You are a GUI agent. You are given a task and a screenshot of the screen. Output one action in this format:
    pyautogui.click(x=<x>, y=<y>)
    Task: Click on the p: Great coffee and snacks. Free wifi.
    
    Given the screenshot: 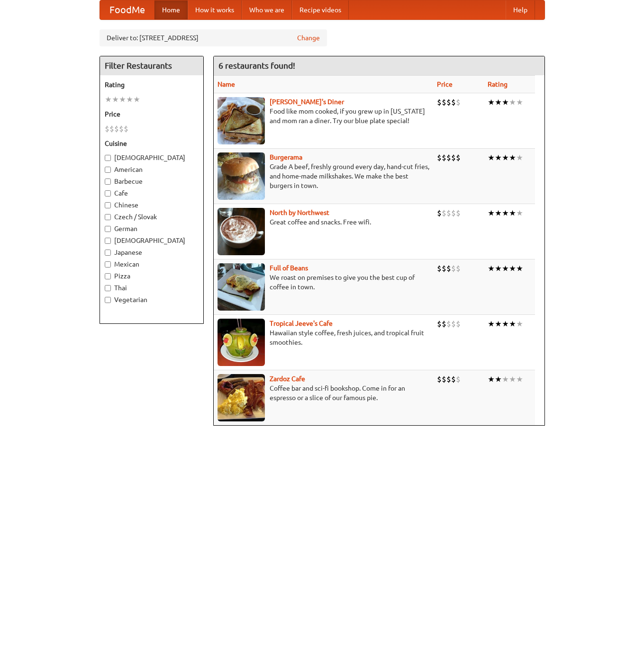 What is the action you would take?
    pyautogui.click(x=323, y=223)
    